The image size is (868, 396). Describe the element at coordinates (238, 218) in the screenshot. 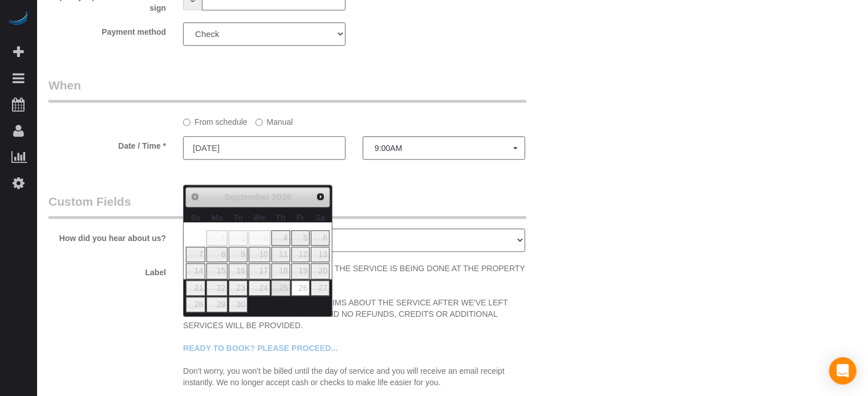

I see `span: Tuesday` at that location.